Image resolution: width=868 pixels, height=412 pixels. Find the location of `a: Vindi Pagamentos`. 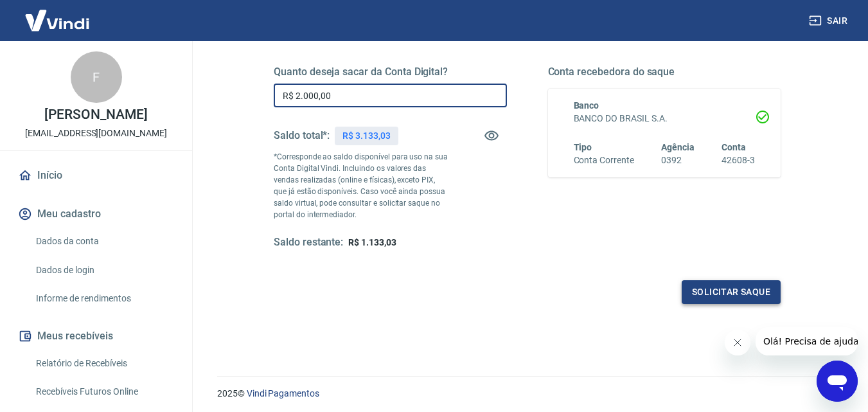

a: Vindi Pagamentos is located at coordinates (283, 393).